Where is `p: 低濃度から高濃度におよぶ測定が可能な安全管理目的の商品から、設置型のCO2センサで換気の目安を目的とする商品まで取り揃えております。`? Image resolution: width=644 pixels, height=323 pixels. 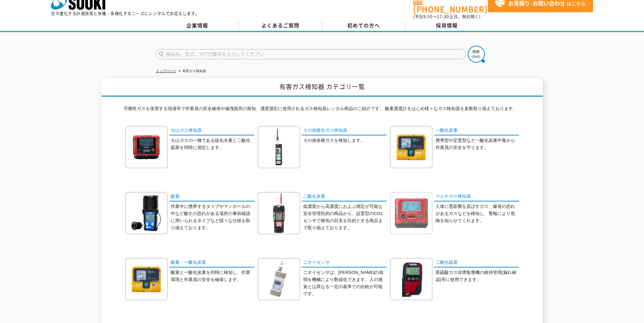
p: 低濃度から高濃度におよぶ測定が可能な安全管理目的の商品から、設置型のCO2センサで換気の目安を目的とする商品まで取り揃えております。 is located at coordinates (345, 218).